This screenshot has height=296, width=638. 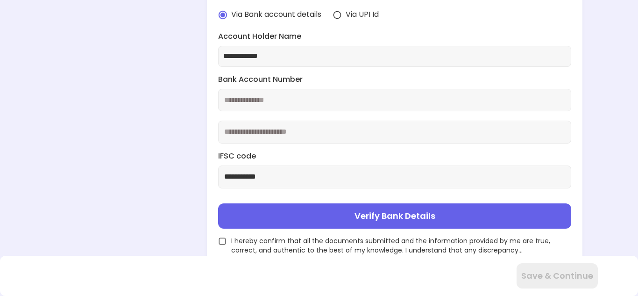 What do you see at coordinates (222, 241) in the screenshot?
I see `img: unchecked` at bounding box center [222, 241].